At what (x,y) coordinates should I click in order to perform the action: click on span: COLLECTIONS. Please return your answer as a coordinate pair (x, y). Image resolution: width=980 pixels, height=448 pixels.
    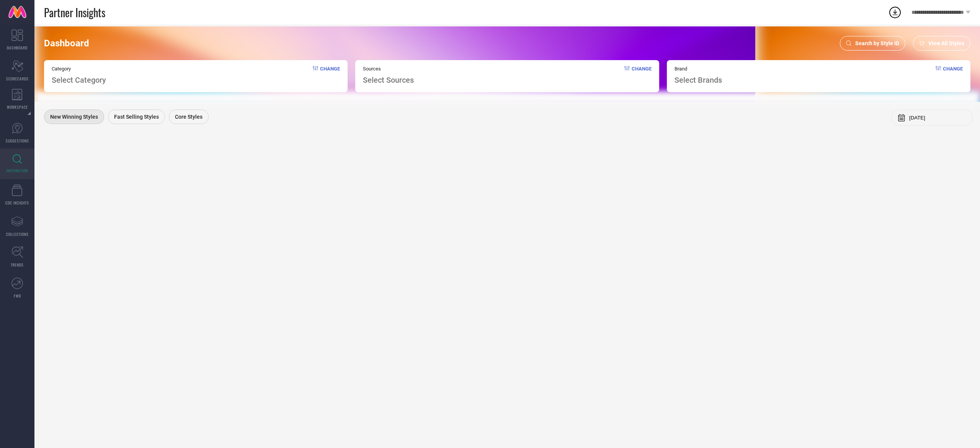
    Looking at the image, I should click on (17, 234).